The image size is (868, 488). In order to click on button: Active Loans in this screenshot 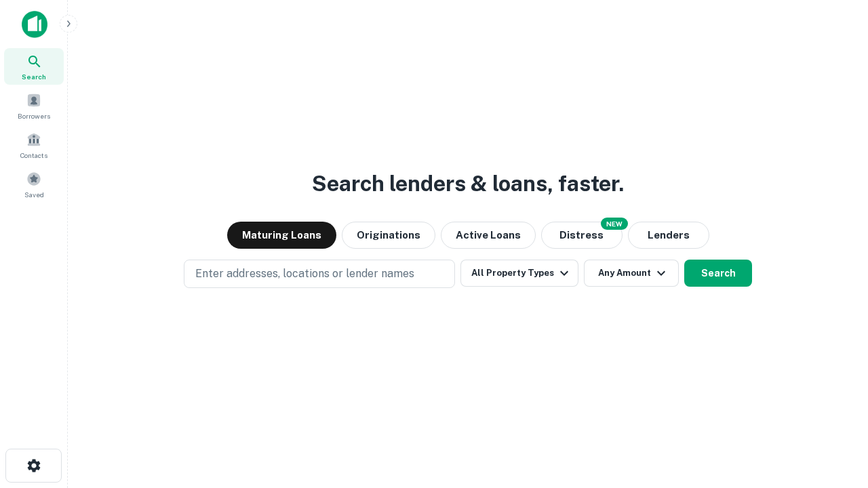, I will do `click(488, 235)`.